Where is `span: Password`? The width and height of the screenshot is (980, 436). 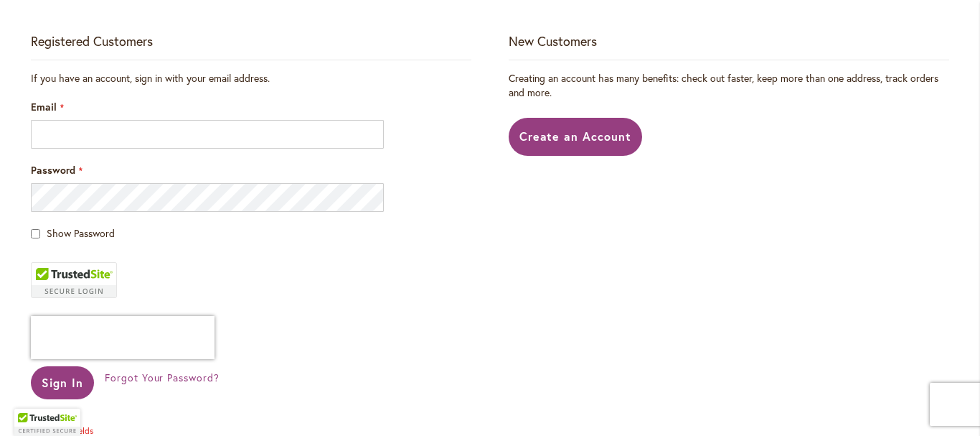
span: Password is located at coordinates (53, 169).